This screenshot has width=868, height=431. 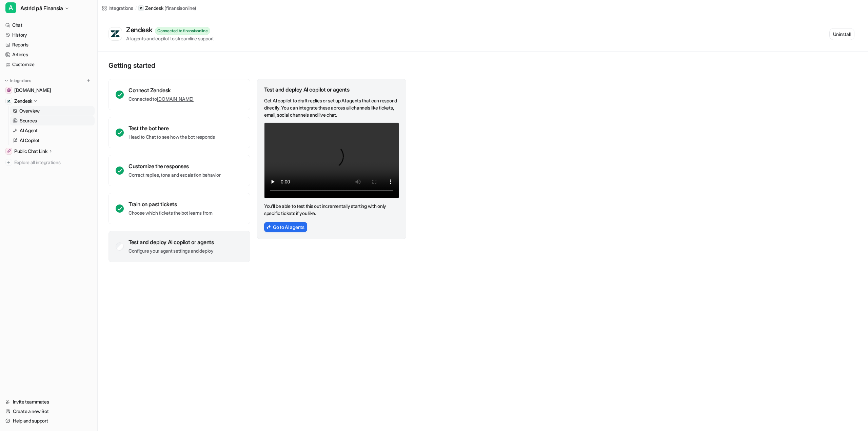 I want to click on p: AI Copilot, so click(x=30, y=140).